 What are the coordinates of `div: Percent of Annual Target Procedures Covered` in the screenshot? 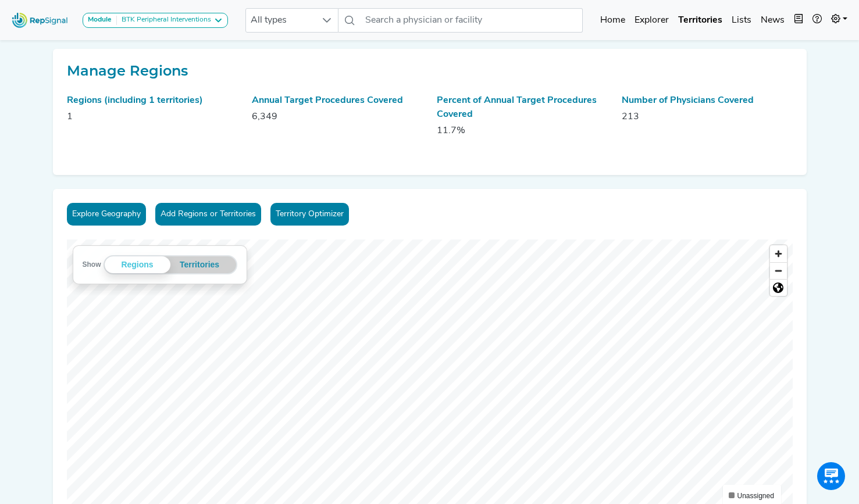 It's located at (522, 108).